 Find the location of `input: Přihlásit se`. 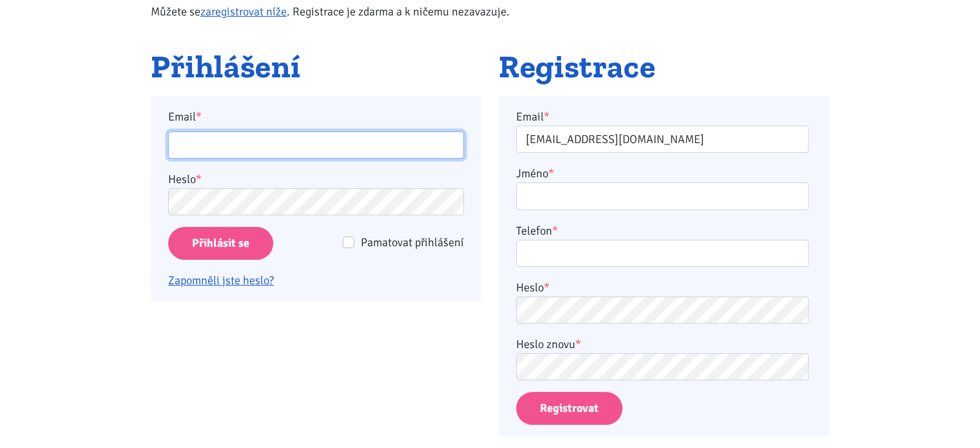

input: Přihlásit se is located at coordinates (221, 243).